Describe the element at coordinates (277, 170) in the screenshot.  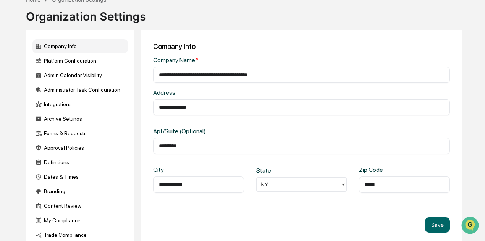
I see `div: State` at that location.